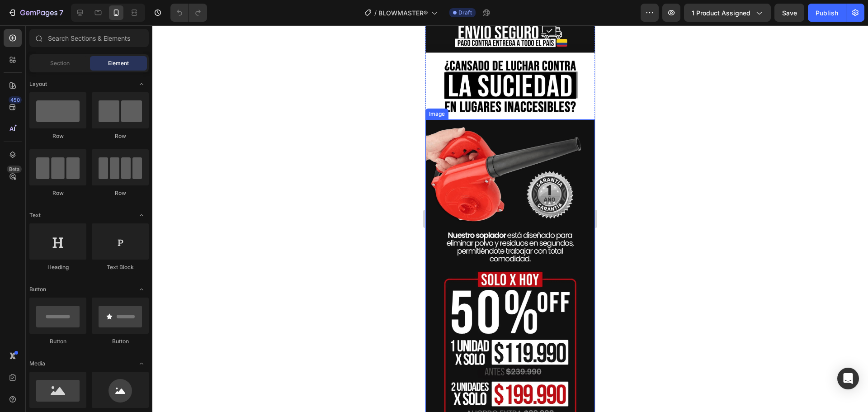 The width and height of the screenshot is (868, 412). What do you see at coordinates (465, 13) in the screenshot?
I see `span: Draft` at bounding box center [465, 13].